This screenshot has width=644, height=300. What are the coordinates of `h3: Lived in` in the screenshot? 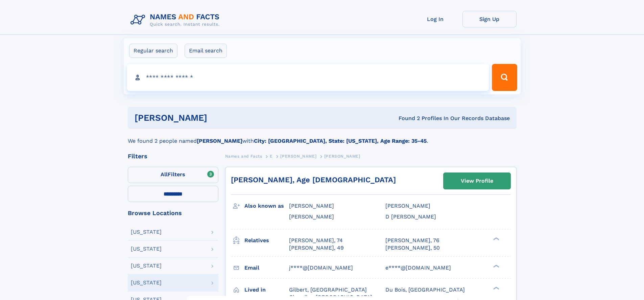 It's located at (267, 290).